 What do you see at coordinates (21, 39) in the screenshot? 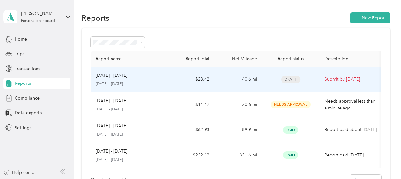
I see `span: Home` at bounding box center [21, 39].